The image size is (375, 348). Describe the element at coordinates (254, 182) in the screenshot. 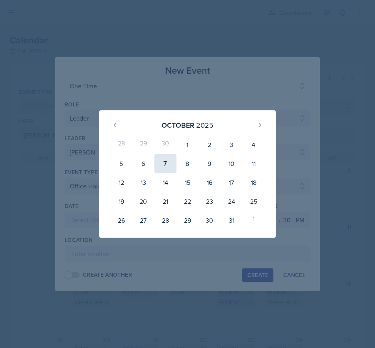

I see `div: 18` at that location.